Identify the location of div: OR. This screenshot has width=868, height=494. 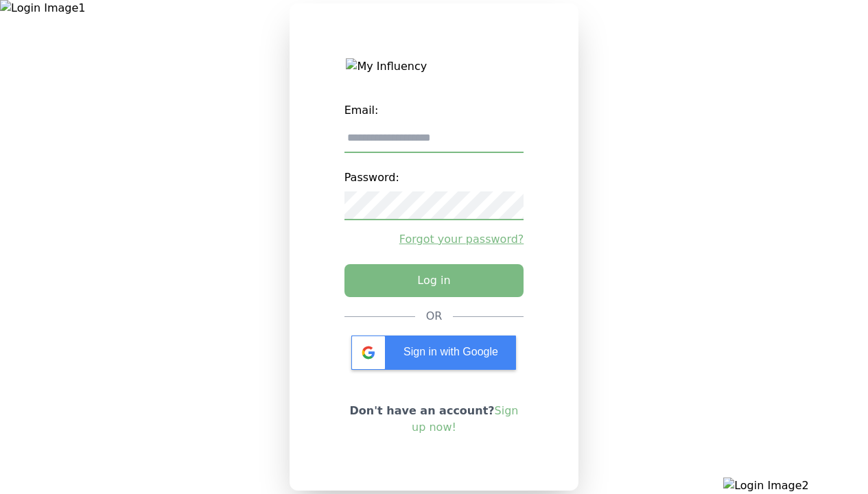
(434, 316).